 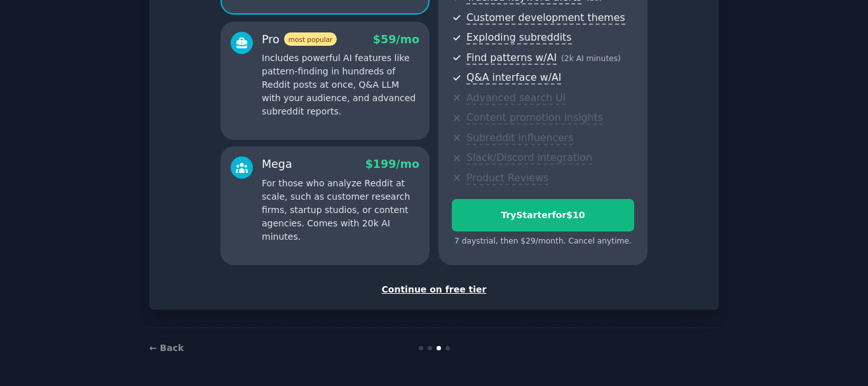 What do you see at coordinates (516, 98) in the screenshot?
I see `span: Advanced search UI` at bounding box center [516, 98].